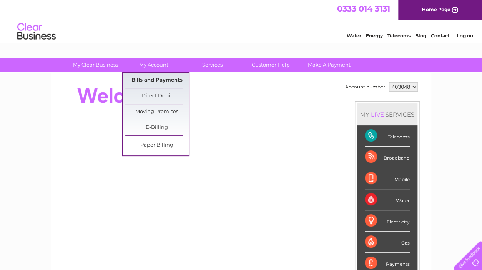  What do you see at coordinates (157, 80) in the screenshot?
I see `a: Bills and Payments` at bounding box center [157, 80].